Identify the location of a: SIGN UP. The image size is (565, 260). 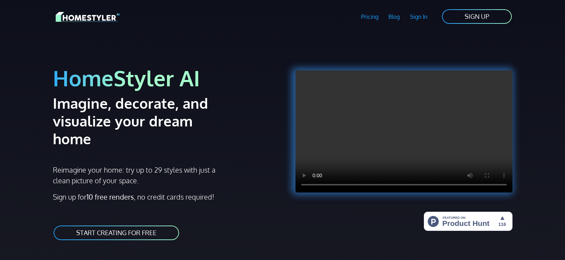
(477, 16).